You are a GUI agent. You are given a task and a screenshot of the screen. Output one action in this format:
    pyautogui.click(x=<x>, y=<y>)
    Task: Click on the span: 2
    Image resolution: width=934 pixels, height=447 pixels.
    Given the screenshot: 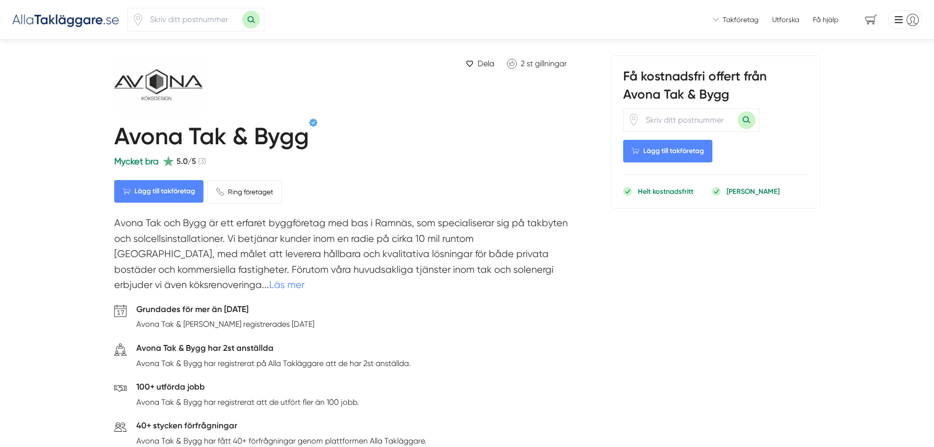 What is the action you would take?
    pyautogui.click(x=523, y=63)
    